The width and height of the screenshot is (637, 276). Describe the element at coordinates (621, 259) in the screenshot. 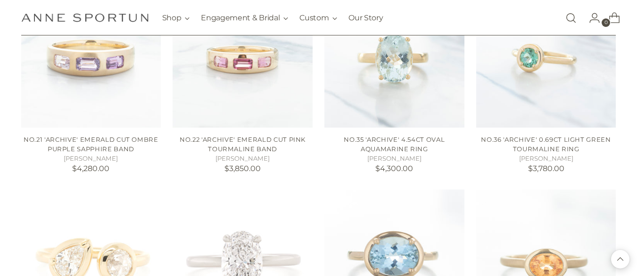

I see `button: Back to top` at that location.